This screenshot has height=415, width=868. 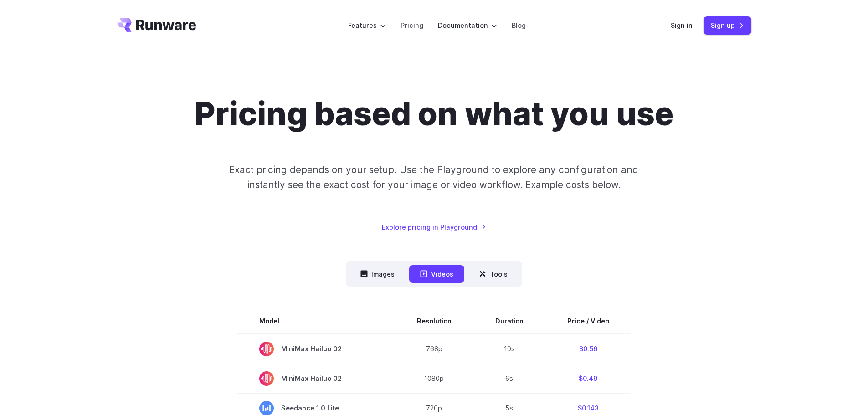 I want to click on td: 768p, so click(x=434, y=349).